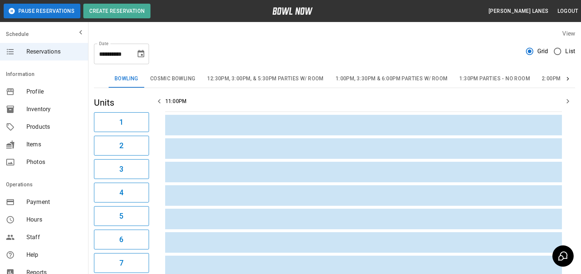 This screenshot has width=581, height=274. Describe the element at coordinates (54, 202) in the screenshot. I see `span: Payment` at that location.